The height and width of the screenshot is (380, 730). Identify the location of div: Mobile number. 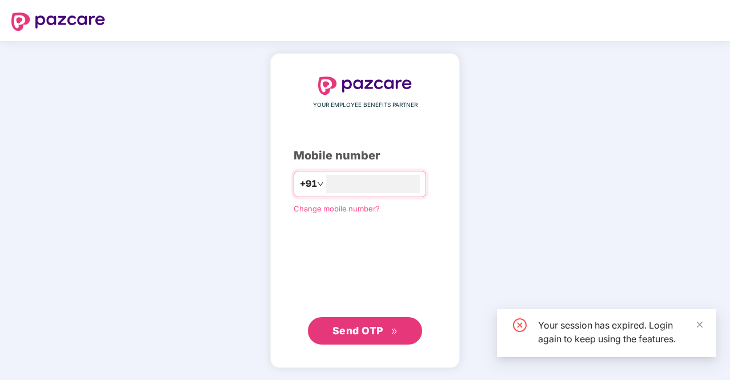
(365, 155).